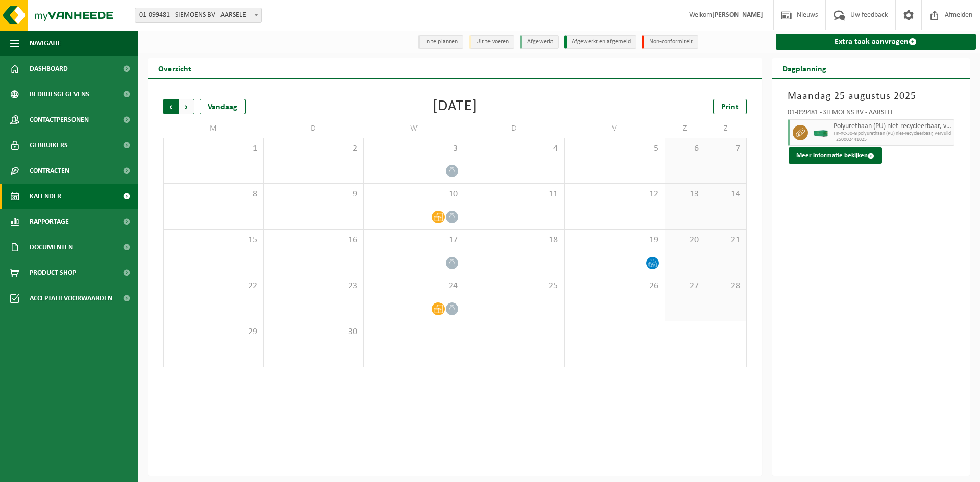 The height and width of the screenshot is (482, 980). Describe the element at coordinates (49, 145) in the screenshot. I see `span: Gebruikers` at that location.